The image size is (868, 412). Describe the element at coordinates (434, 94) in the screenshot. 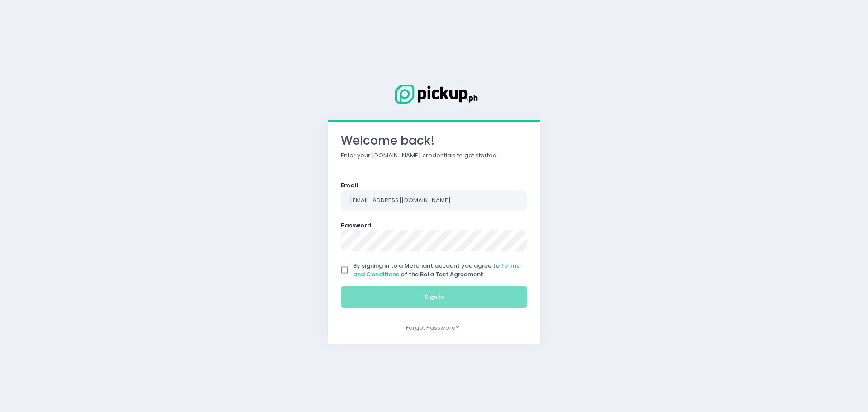

I see `img: Logo` at that location.